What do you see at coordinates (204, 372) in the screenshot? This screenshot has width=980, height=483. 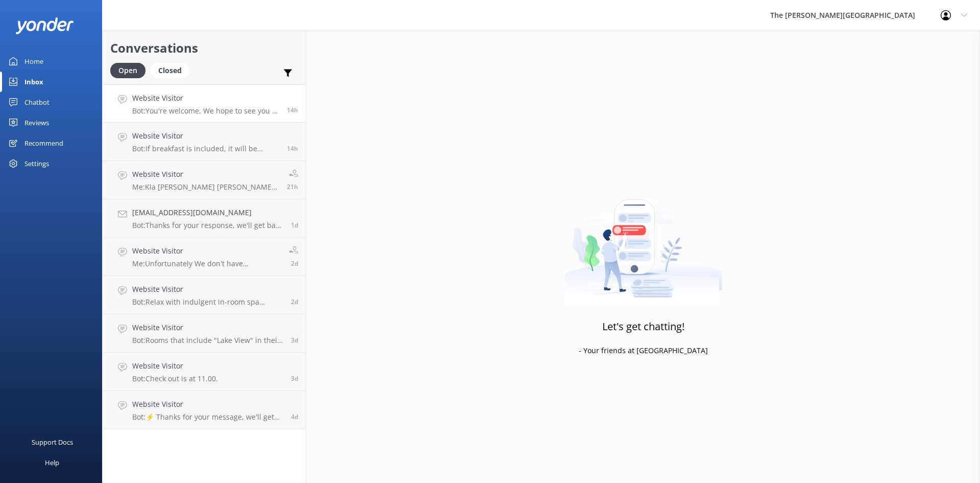 I see `a: Website VisitorBot:Check out is at 11.00.3d` at bounding box center [204, 372].